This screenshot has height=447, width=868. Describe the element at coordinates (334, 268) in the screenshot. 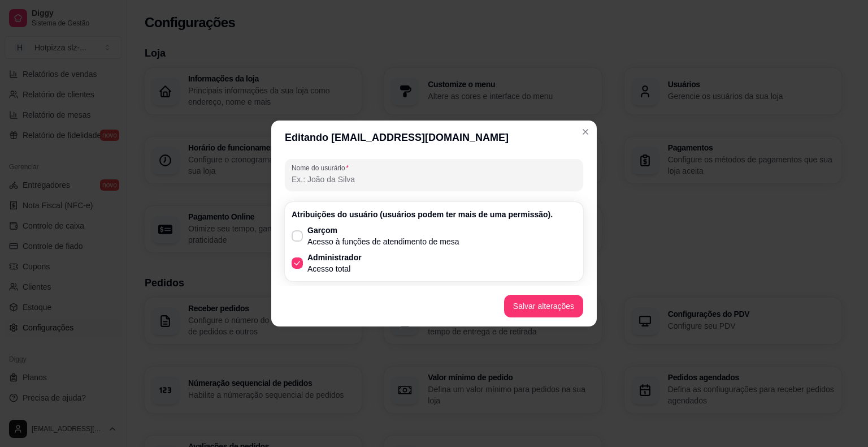

I see `p: Acesso total` at that location.